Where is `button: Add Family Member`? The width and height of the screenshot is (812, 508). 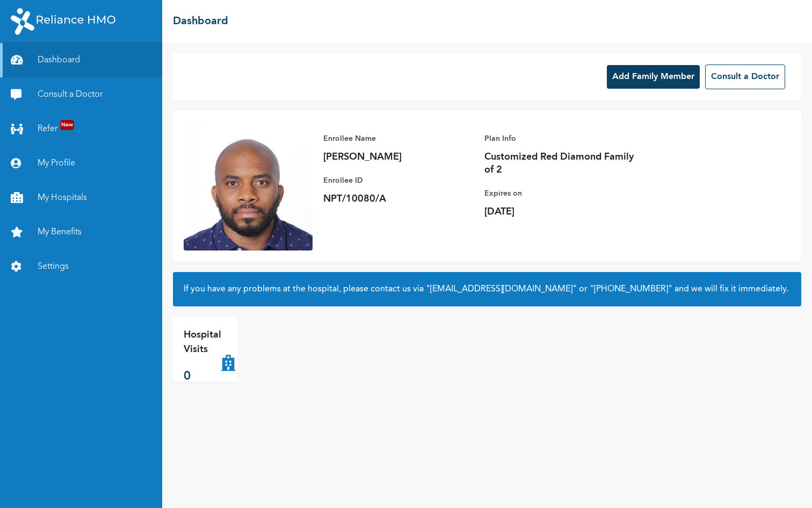 button: Add Family Member is located at coordinates (653, 77).